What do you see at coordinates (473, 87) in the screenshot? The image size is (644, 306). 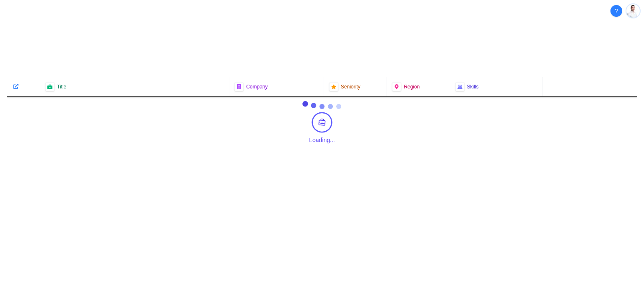 I see `span: Skills` at bounding box center [473, 87].